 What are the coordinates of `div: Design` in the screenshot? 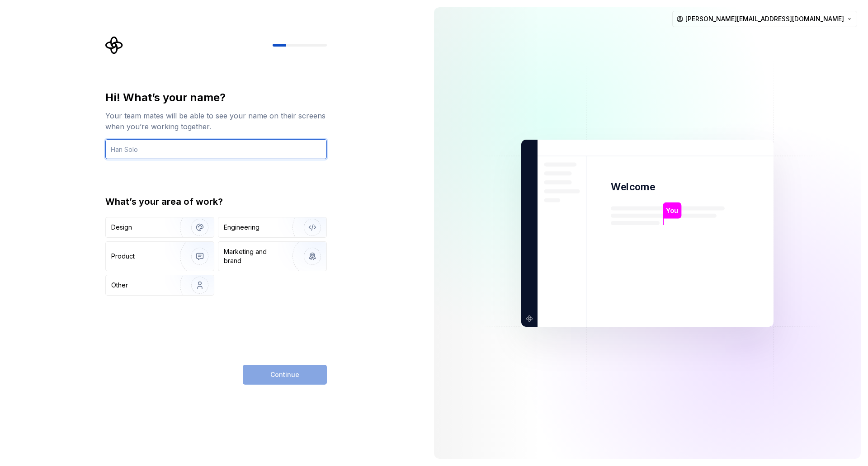 It's located at (122, 227).